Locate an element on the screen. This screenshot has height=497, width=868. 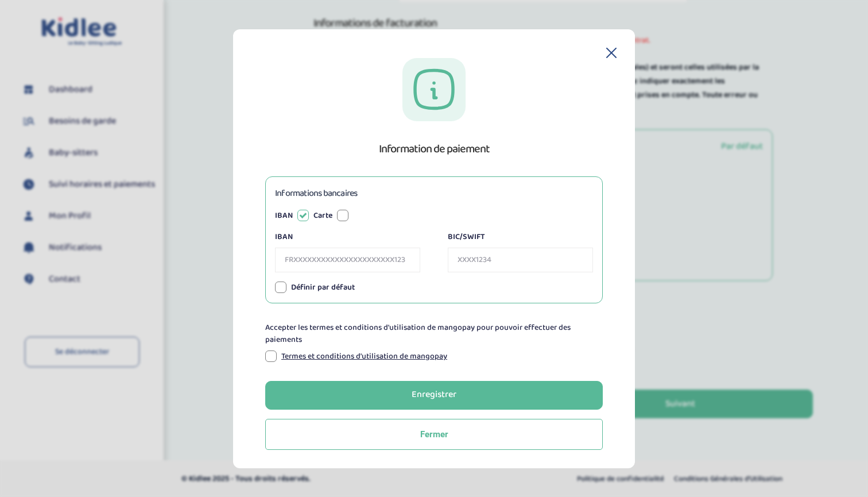
label: Définir par défaut is located at coordinates (323, 287).